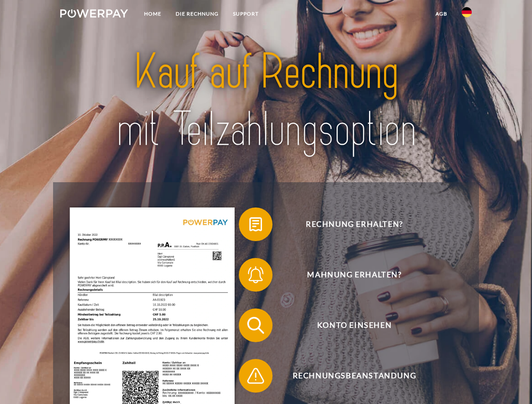 The height and width of the screenshot is (404, 532). Describe the element at coordinates (348, 224) in the screenshot. I see `button: Rechnung erhalten?` at that location.